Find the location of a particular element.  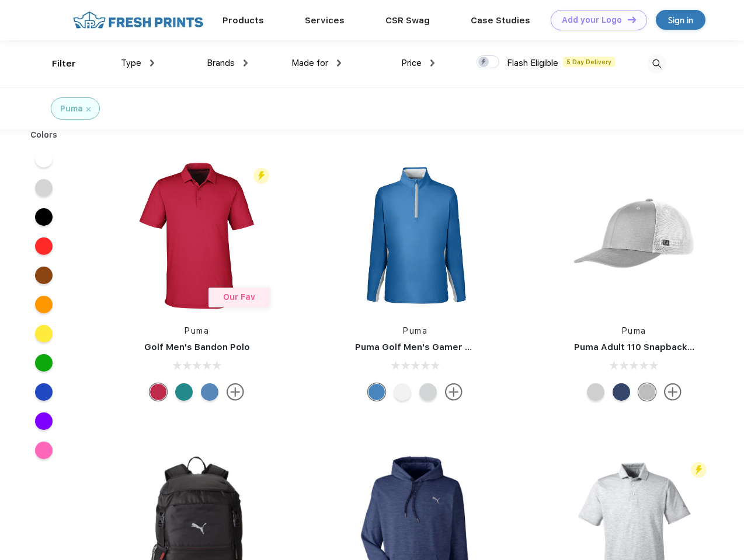

div: Green Lagoon is located at coordinates (184, 392).